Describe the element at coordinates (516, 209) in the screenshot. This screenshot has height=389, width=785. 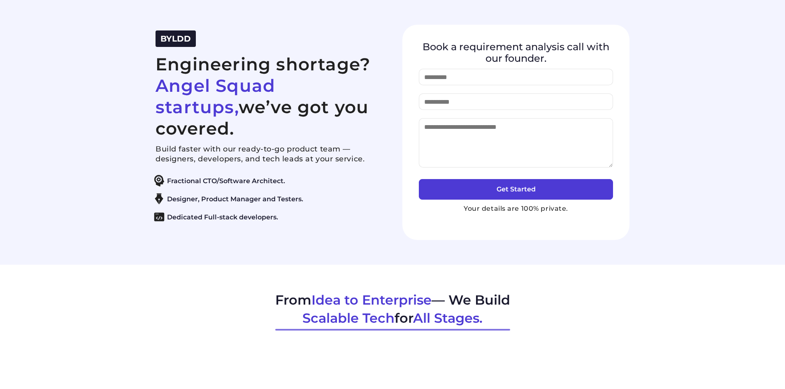
I see `p: Your details are 100% private.` at that location.